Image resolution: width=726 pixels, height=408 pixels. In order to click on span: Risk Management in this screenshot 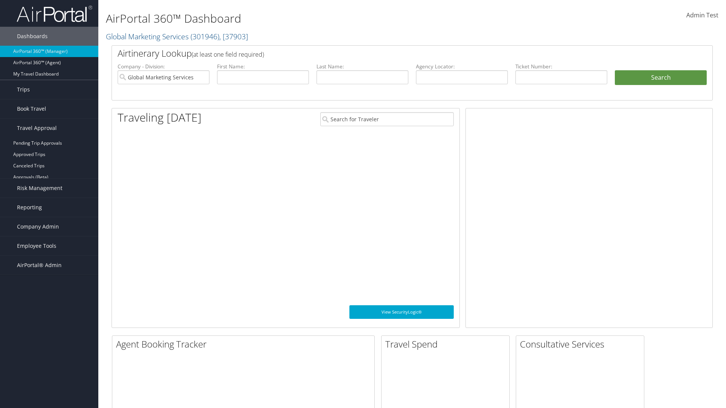, I will do `click(40, 188)`.